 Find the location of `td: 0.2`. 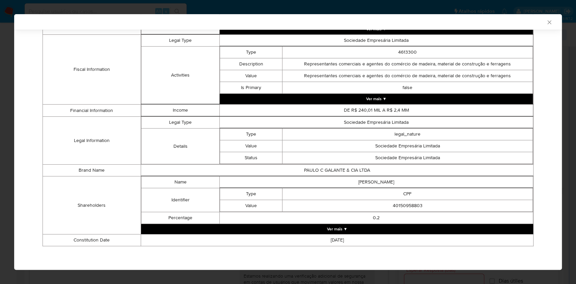

td: 0.2 is located at coordinates (376, 218).